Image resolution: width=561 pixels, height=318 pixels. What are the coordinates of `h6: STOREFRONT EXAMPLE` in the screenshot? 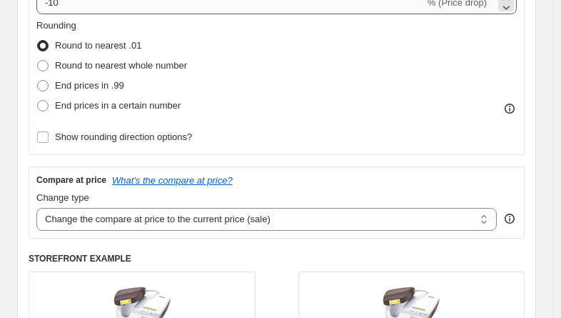 It's located at (276, 258).